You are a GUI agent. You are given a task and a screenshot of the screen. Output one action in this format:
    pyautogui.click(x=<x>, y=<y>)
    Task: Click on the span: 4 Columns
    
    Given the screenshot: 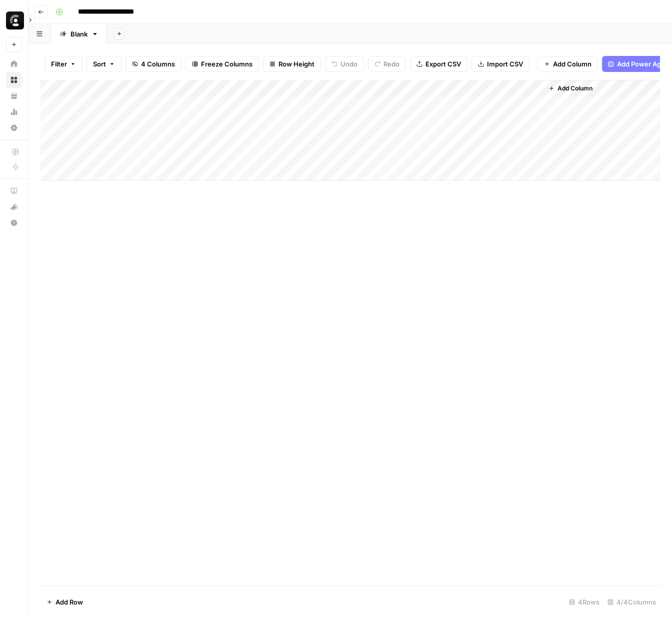 What is the action you would take?
    pyautogui.click(x=158, y=64)
    